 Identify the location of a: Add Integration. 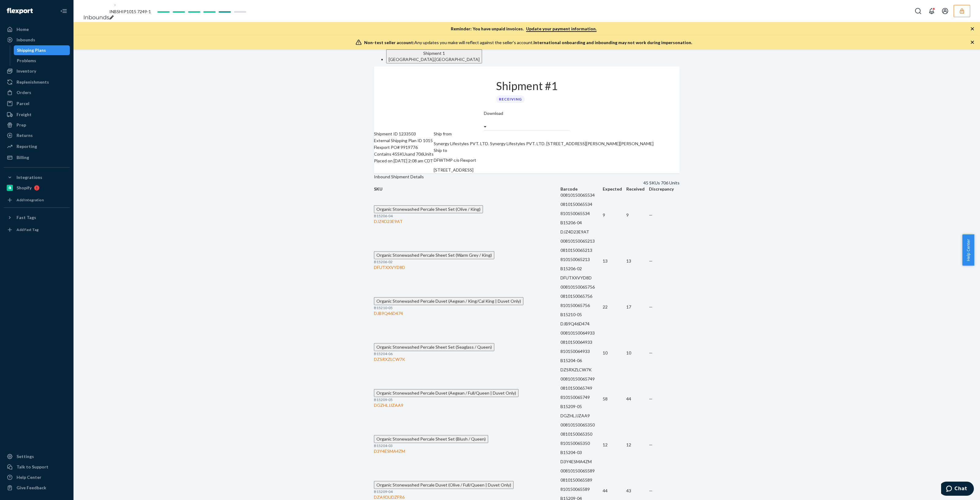
(37, 200).